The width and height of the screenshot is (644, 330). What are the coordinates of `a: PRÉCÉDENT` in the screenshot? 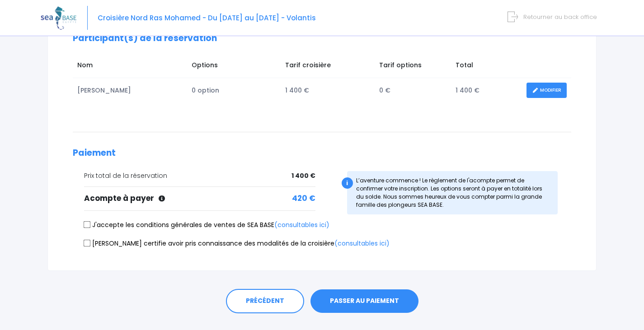 It's located at (265, 301).